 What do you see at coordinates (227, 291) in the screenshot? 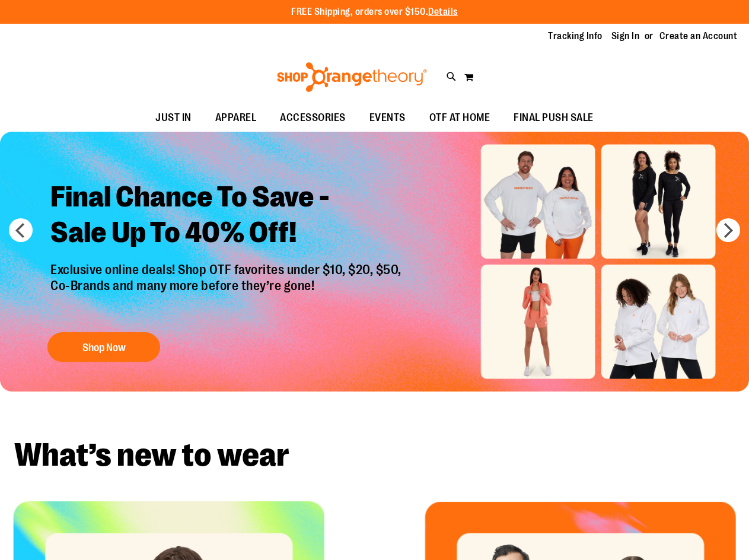
I see `p: Exclusive online deals! Shop OTF favorites under $10, $20, $50, Co-Brands and many more before th...` at bounding box center [227, 291].